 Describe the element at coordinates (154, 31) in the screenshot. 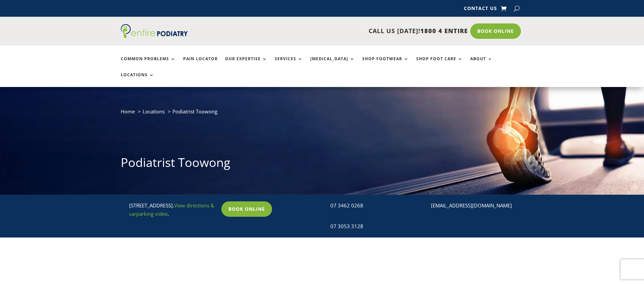

I see `img: logo (1)` at that location.